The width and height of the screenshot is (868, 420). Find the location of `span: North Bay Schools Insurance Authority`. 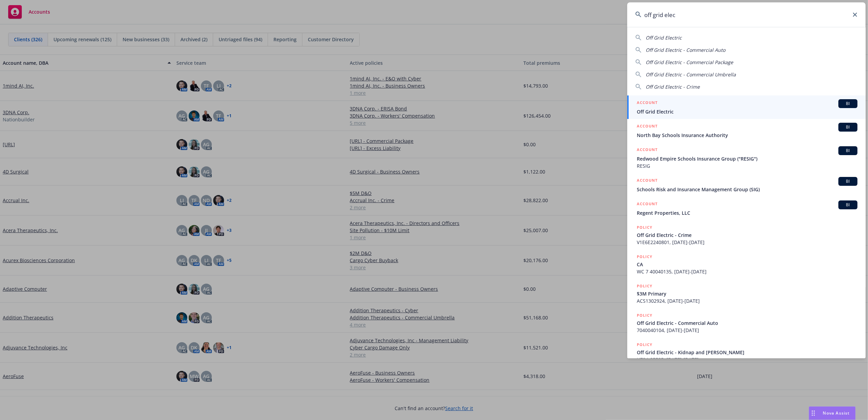

span: North Bay Schools Insurance Authority is located at coordinates (747, 135).